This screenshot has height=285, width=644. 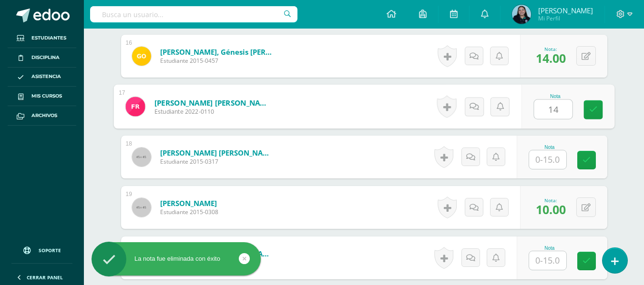 I want to click on span: Estudiante 2015-0317, so click(x=217, y=162).